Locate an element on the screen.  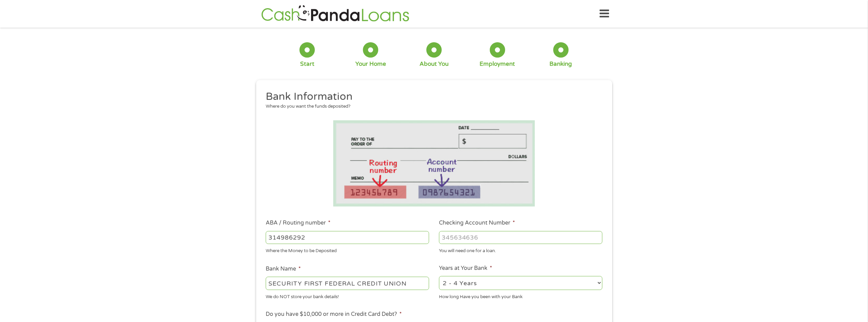
img: Routing number location is located at coordinates (434, 163).